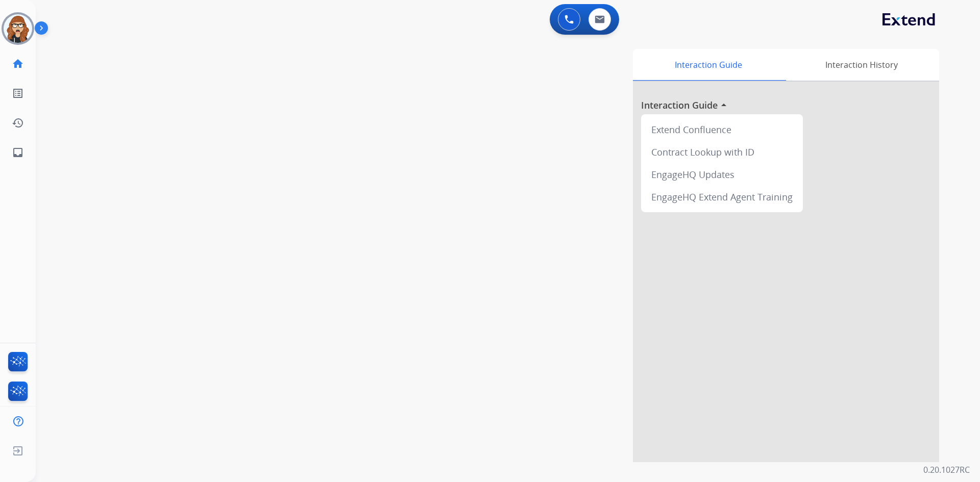 The image size is (980, 482). I want to click on mat-icon: list_alt, so click(18, 93).